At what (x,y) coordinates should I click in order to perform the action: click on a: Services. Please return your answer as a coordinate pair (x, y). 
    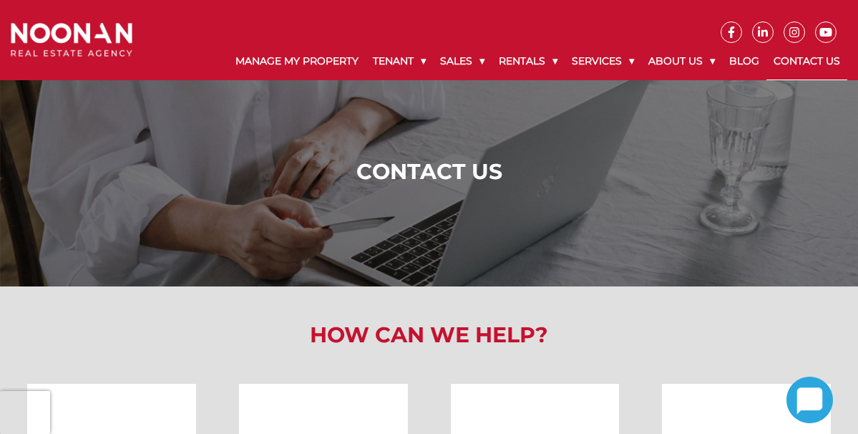
    Looking at the image, I should click on (603, 61).